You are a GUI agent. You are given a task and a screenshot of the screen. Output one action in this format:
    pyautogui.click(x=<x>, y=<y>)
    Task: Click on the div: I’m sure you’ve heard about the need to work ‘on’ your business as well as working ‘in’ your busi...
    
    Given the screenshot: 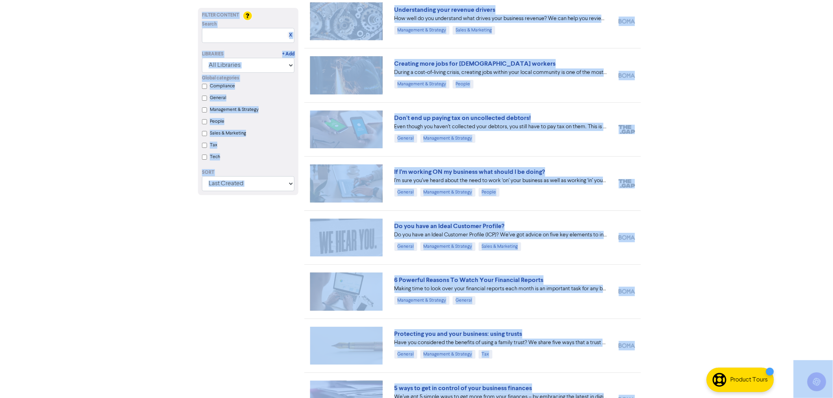 What is the action you would take?
    pyautogui.click(x=501, y=181)
    